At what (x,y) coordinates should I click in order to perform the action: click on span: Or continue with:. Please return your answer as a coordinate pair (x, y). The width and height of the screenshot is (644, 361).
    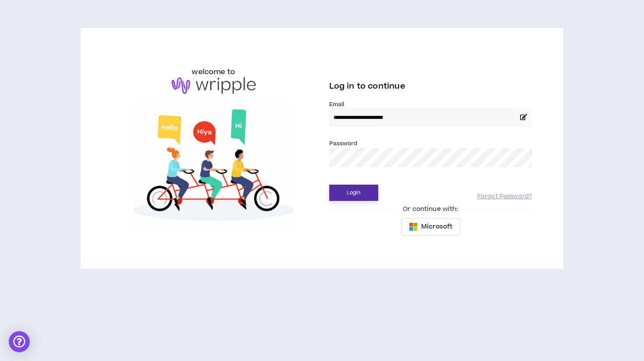
    Looking at the image, I should click on (430, 209).